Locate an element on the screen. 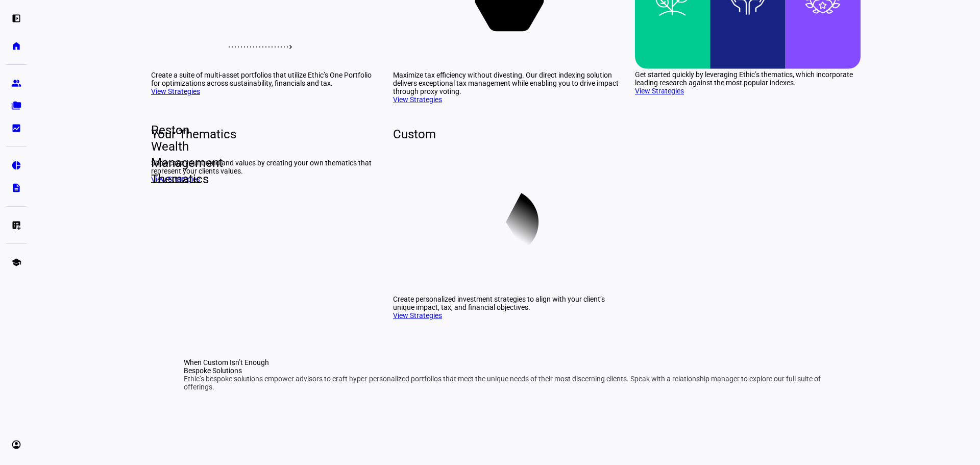 The height and width of the screenshot is (465, 980). div: Bespoke Solutions is located at coordinates (506, 371).